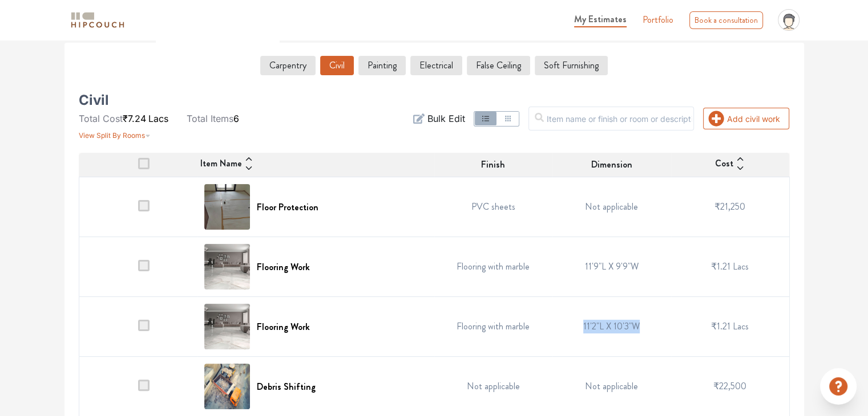  I want to click on img: Floor Protection, so click(227, 207).